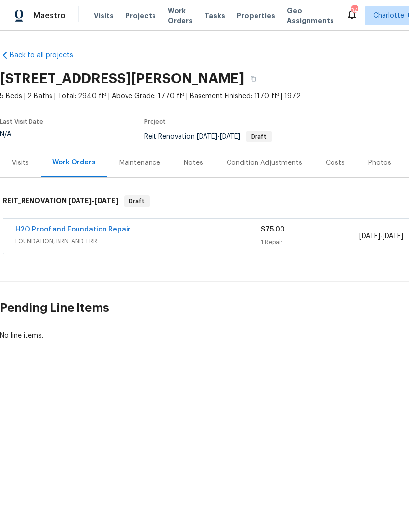 Image resolution: width=409 pixels, height=532 pixels. Describe the element at coordinates (256, 16) in the screenshot. I see `span: Properties` at that location.